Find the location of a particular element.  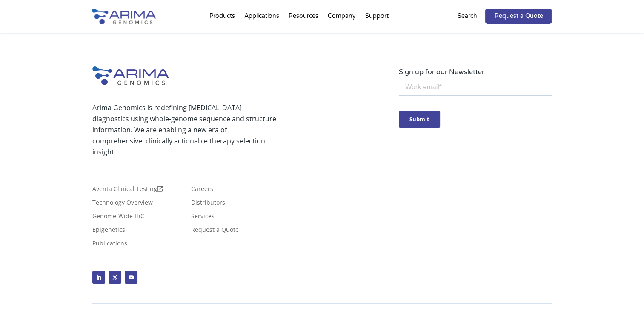

input: Other (please describe) is located at coordinates (5, 235).